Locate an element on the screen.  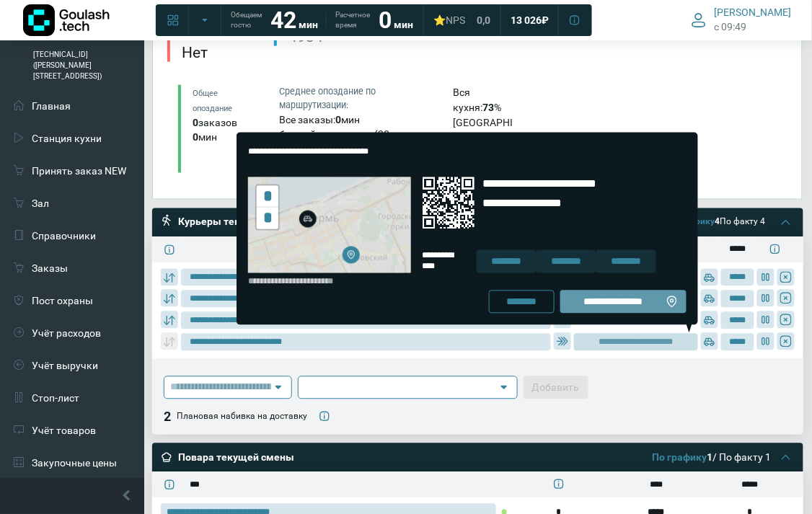
strong: 42 is located at coordinates (283, 20).